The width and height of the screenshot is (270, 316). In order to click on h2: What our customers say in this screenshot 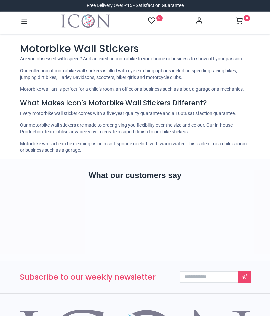, I will do `click(135, 175)`.